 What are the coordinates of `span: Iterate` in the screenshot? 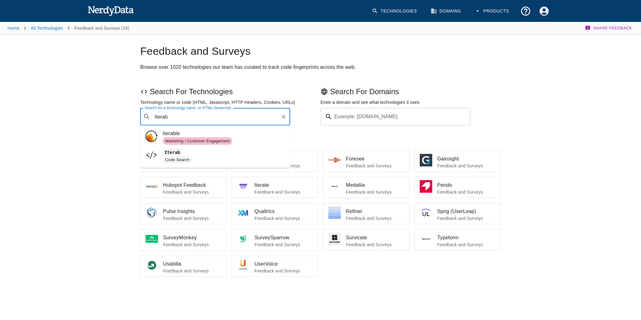 It's located at (283, 185).